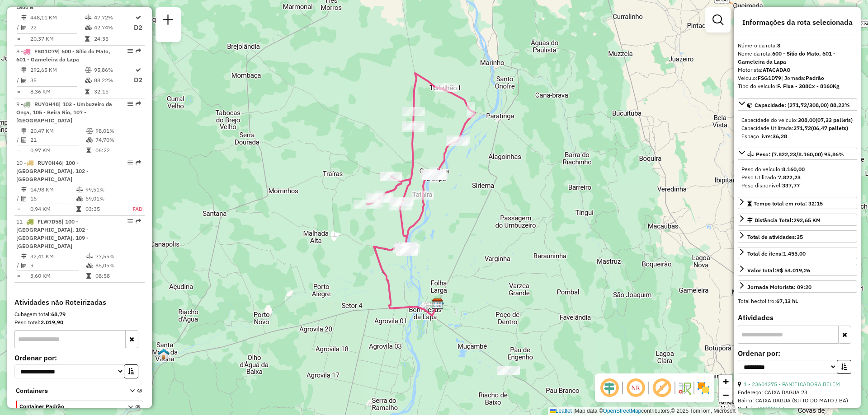 The height and width of the screenshot is (415, 868). I want to click on span: FSG1D79, so click(46, 51).